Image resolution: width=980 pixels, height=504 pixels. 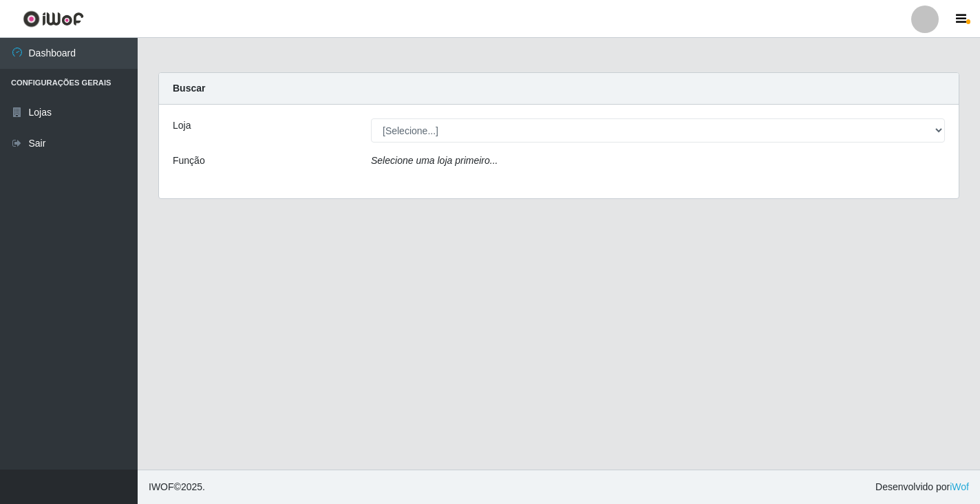 What do you see at coordinates (922, 486) in the screenshot?
I see `span: Desenvolvido por` at bounding box center [922, 486].